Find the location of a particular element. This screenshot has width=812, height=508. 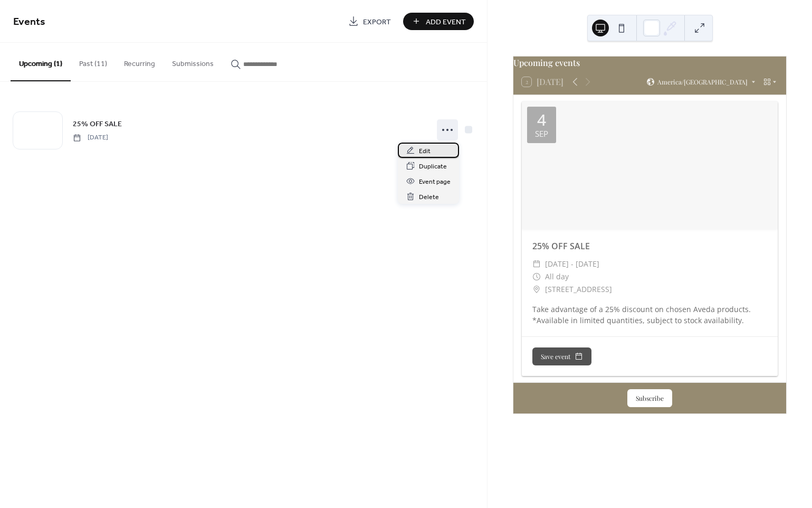

button: Recurring is located at coordinates (140, 61).